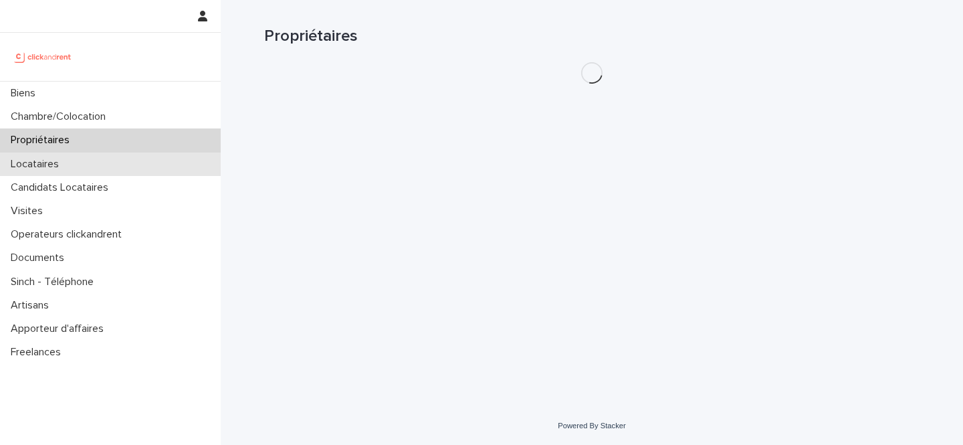 The width and height of the screenshot is (963, 445). What do you see at coordinates (55, 281) in the screenshot?
I see `p: Sinch - Téléphone` at bounding box center [55, 281].